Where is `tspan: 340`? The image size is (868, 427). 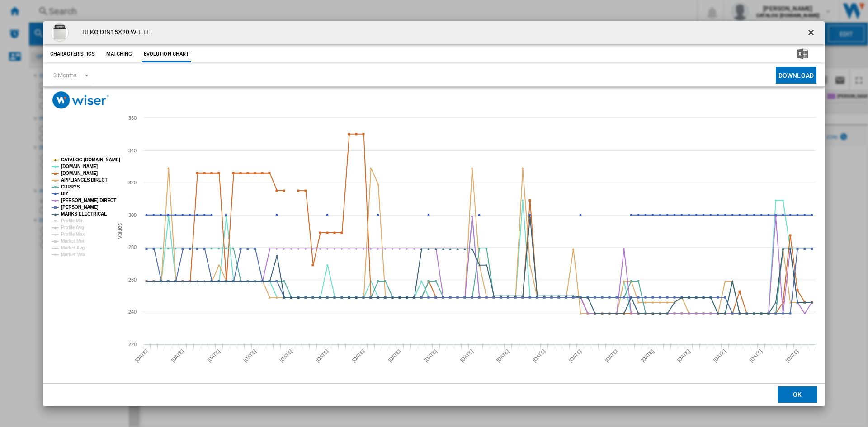 tspan: 340 is located at coordinates (132, 150).